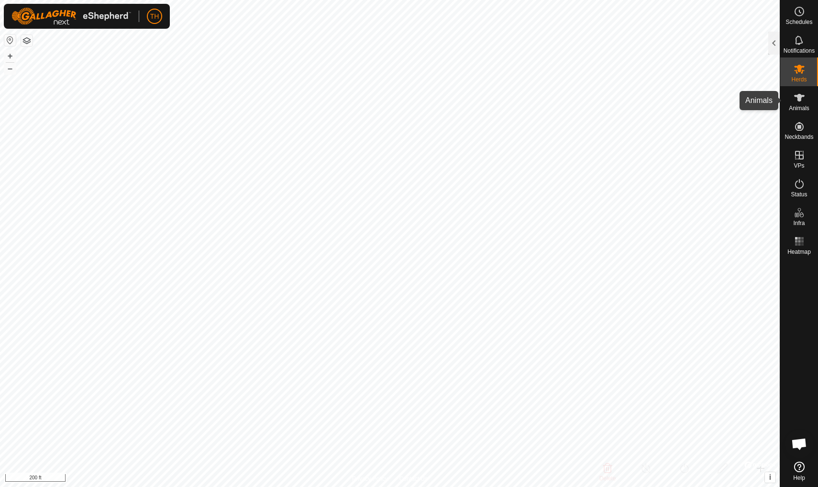 The image size is (818, 487). Describe the element at coordinates (10, 40) in the screenshot. I see `button: Reset Map` at that location.